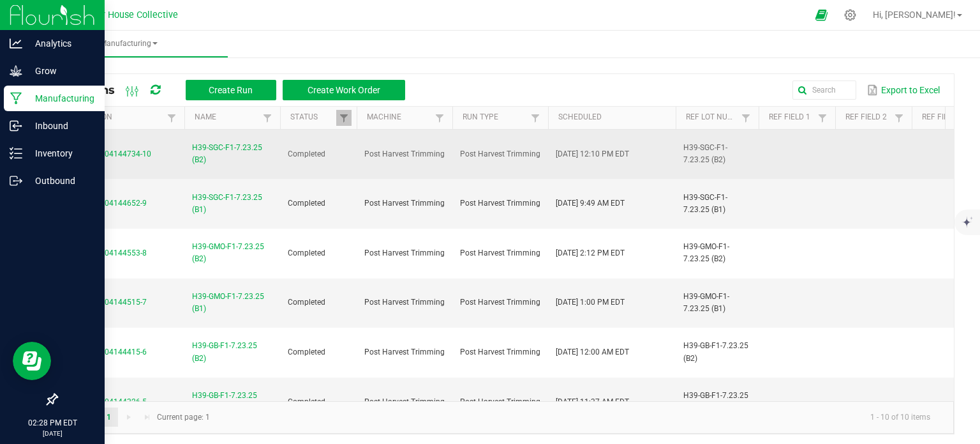 Image resolution: width=980 pixels, height=444 pixels. Describe the element at coordinates (53, 423) in the screenshot. I see `p: 02:28 PM EDT` at that location.